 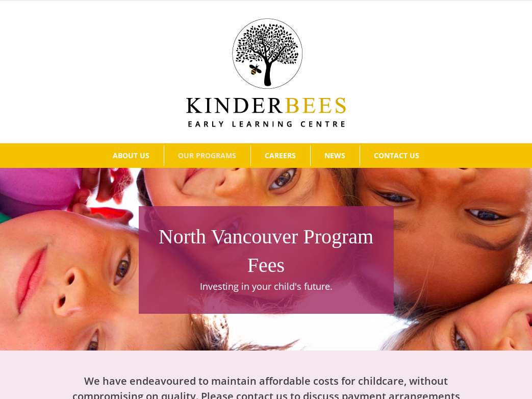 What do you see at coordinates (131, 156) in the screenshot?
I see `span: ABOUT US` at bounding box center [131, 156].